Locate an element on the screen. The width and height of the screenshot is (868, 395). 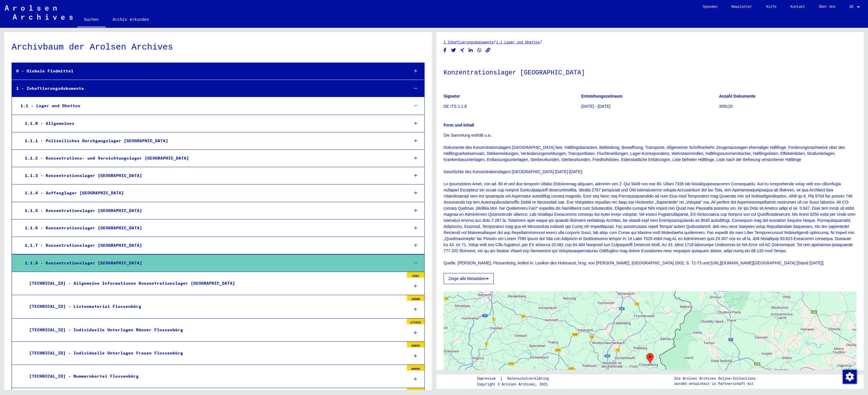
div: 16596 is located at coordinates (415, 391).